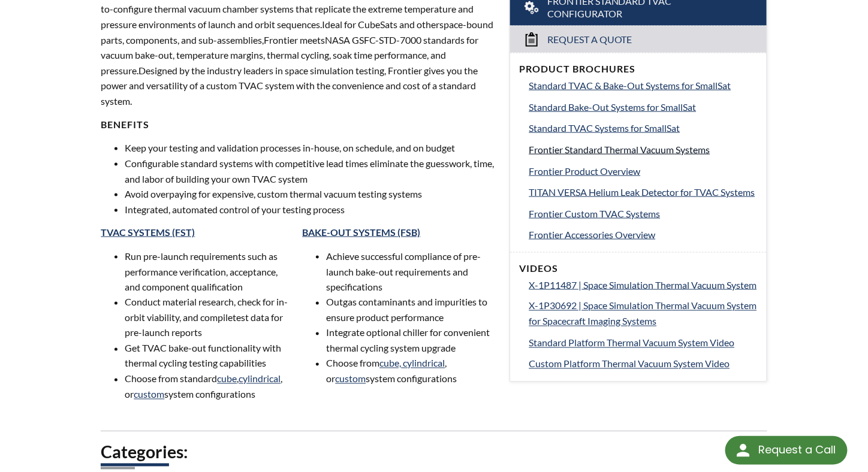  What do you see at coordinates (434, 453) in the screenshot?
I see `h2: Categories:` at bounding box center [434, 453].